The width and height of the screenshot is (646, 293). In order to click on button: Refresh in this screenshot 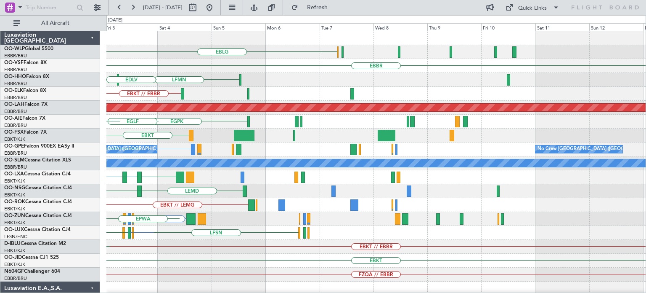, I will do `click(313, 8)`.